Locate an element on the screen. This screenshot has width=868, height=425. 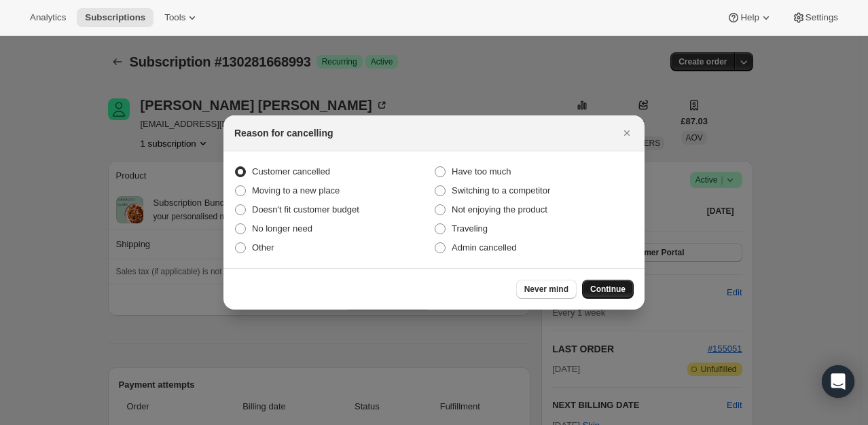
button: Subscriptions is located at coordinates (115, 18).